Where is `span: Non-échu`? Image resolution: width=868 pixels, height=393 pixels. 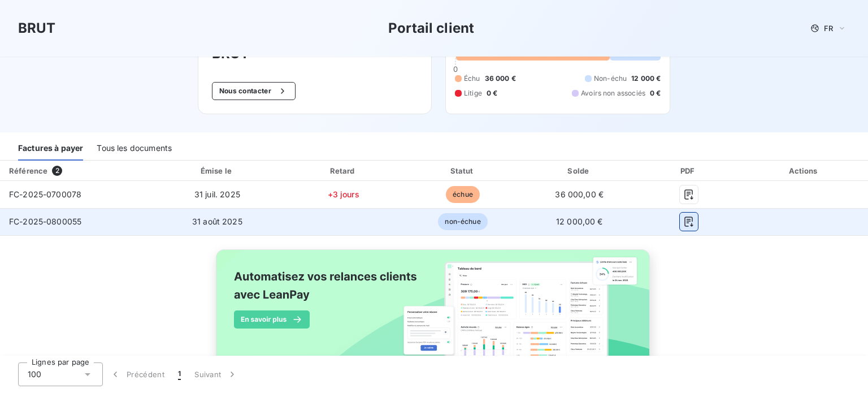 span: Non-échu is located at coordinates (611, 78).